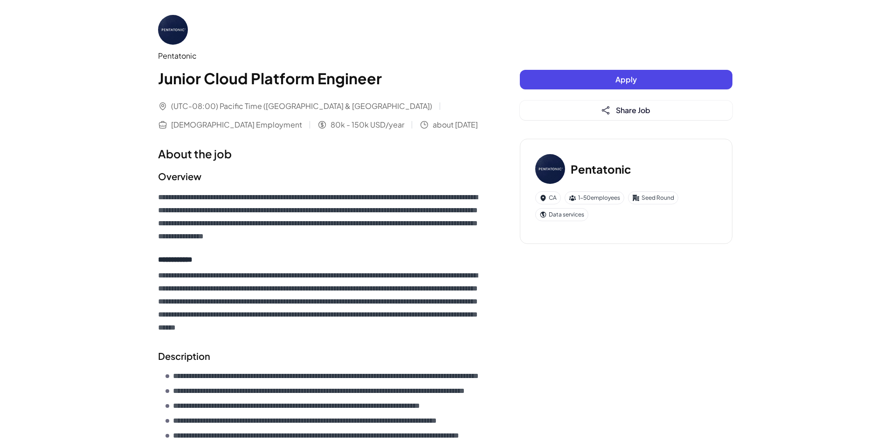 Image resolution: width=890 pixels, height=446 pixels. I want to click on button: Apply, so click(626, 80).